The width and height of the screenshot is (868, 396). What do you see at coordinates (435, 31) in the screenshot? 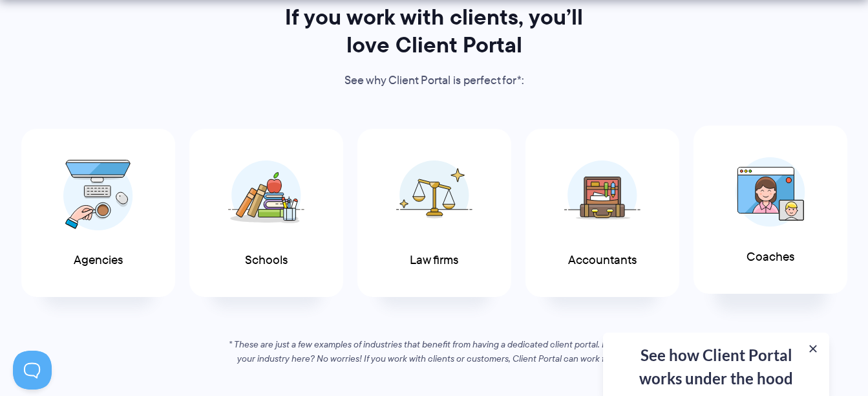
I see `h2: If you work with clients, you’ll love Client Portal` at bounding box center [435, 31].